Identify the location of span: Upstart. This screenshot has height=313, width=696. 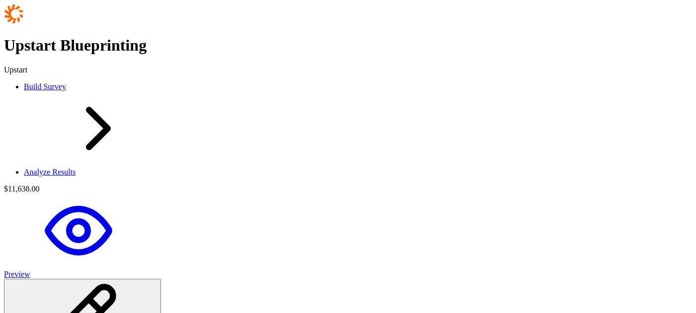
(15, 70).